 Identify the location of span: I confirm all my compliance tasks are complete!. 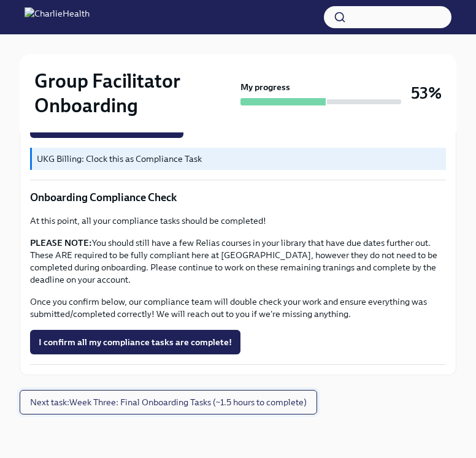
(135, 342).